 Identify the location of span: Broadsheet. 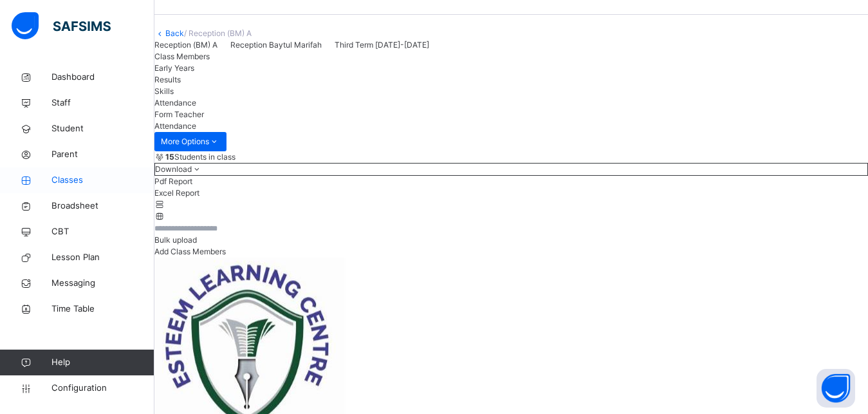
(103, 206).